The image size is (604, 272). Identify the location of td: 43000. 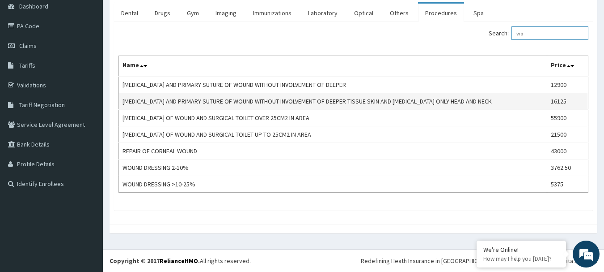
(568, 151).